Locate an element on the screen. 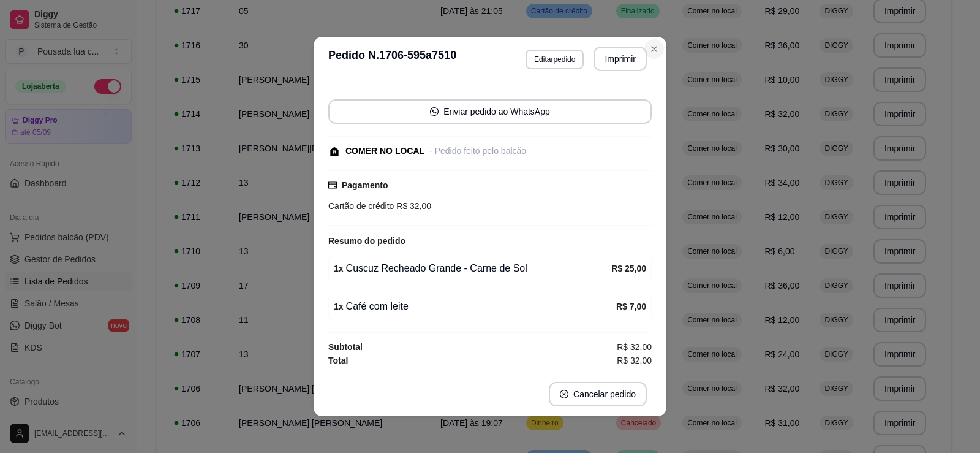 The image size is (980, 453). span: credit-card is located at coordinates (332, 185).